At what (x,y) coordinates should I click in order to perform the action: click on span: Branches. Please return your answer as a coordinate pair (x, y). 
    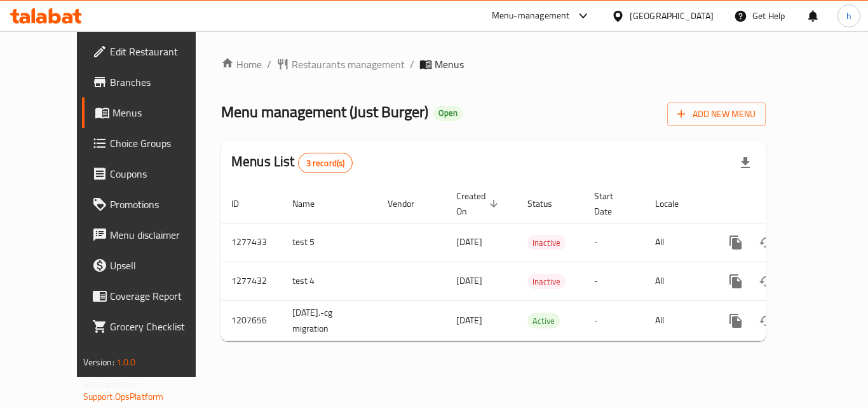
    Looking at the image, I should click on (161, 82).